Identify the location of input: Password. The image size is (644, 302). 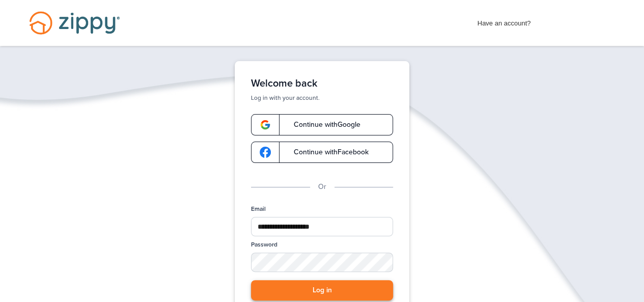
(322, 262).